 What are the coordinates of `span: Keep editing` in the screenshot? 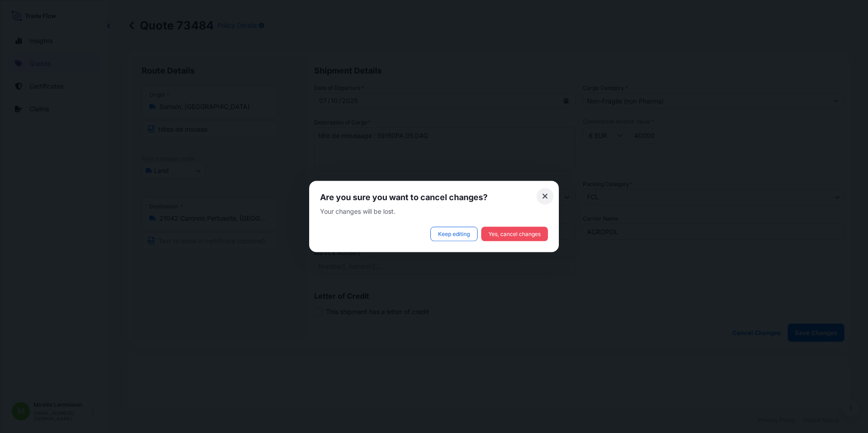 It's located at (454, 234).